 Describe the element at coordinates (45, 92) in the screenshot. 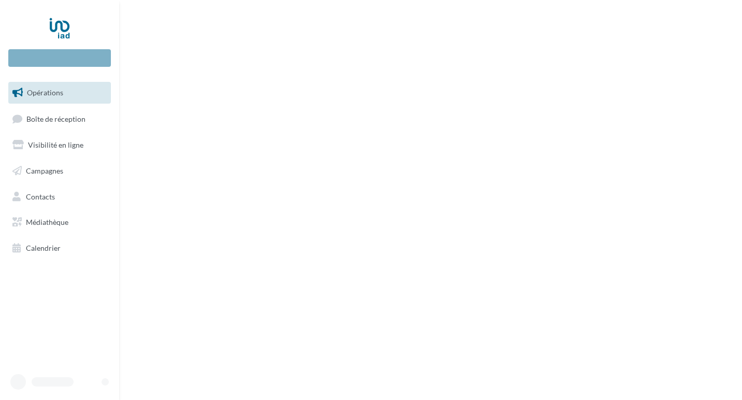

I see `span: Opérations` at that location.